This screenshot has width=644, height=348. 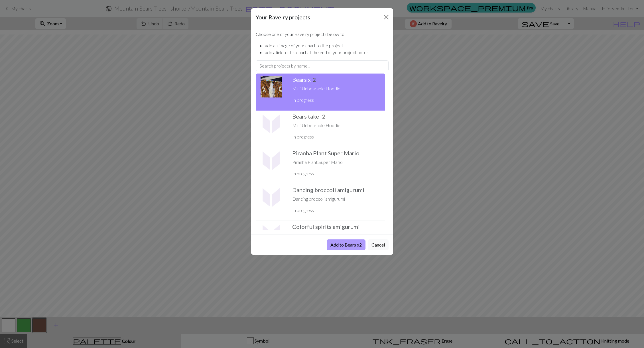 What do you see at coordinates (322, 34) in the screenshot?
I see `p: Choose one of your Ravelry projects below to:` at bounding box center [322, 34].